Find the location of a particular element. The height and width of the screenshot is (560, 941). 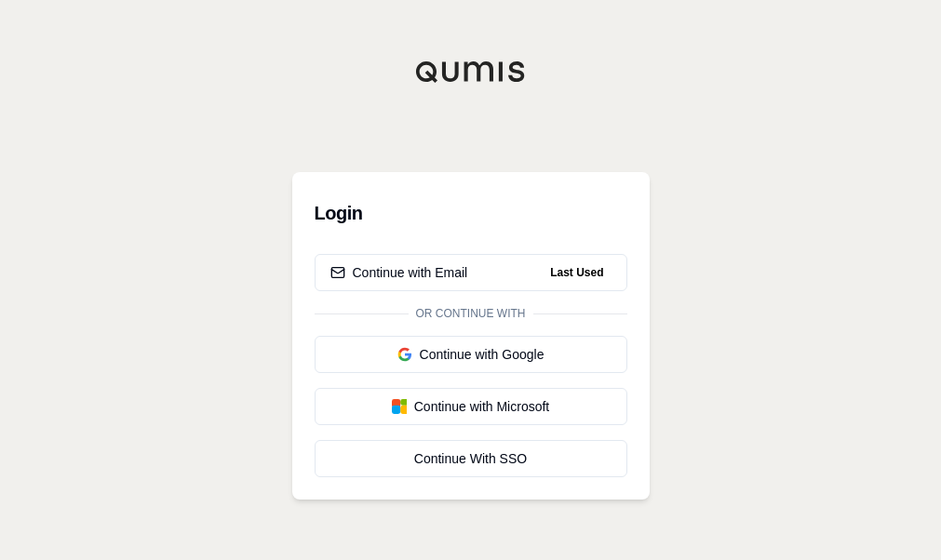

div: Continue with Microsoft is located at coordinates (471, 406).